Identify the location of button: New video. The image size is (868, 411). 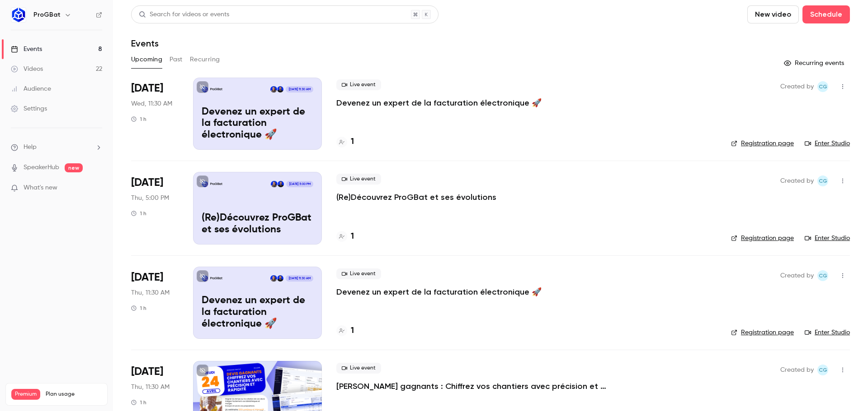
(773, 15).